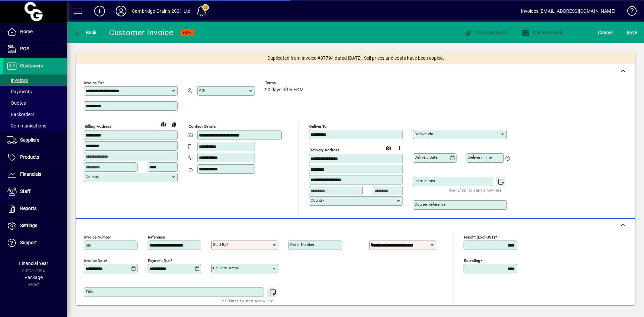 This screenshot has height=317, width=644. What do you see at coordinates (628, 33) in the screenshot?
I see `span: S` at bounding box center [628, 33].